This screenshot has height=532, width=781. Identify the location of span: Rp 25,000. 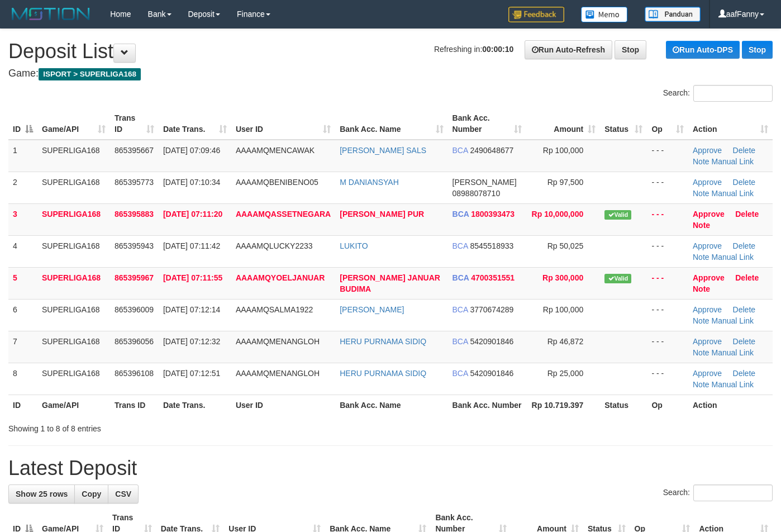
(566, 373).